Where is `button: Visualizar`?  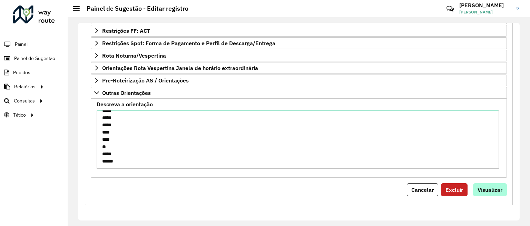
button: Visualizar is located at coordinates (490, 190).